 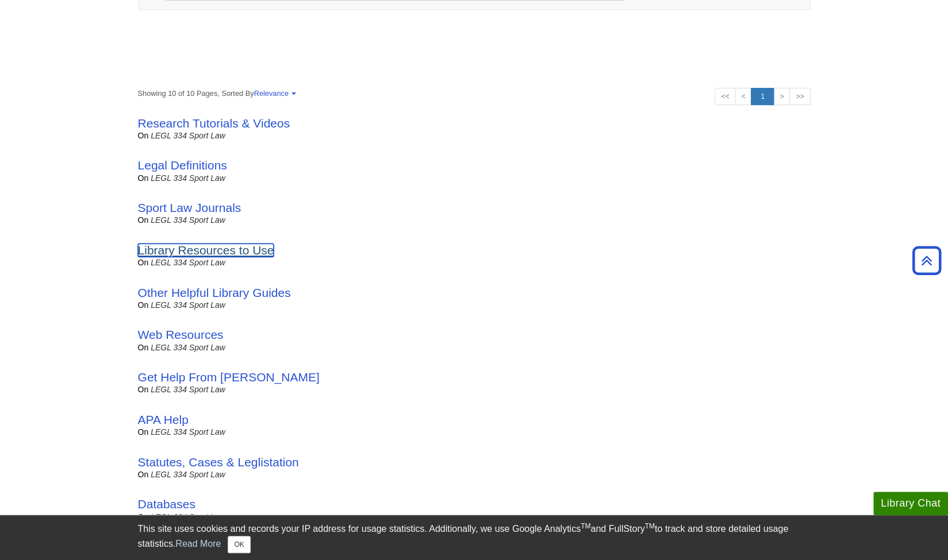 What do you see at coordinates (197, 544) in the screenshot?
I see `a: Read More` at bounding box center [197, 544].